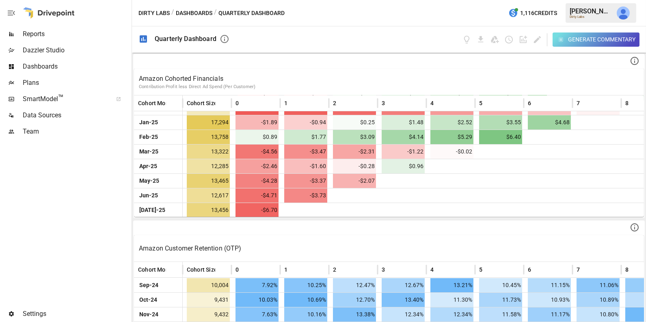 Image resolution: width=646 pixels, height=322 pixels. I want to click on span: Nov-24, so click(149, 314).